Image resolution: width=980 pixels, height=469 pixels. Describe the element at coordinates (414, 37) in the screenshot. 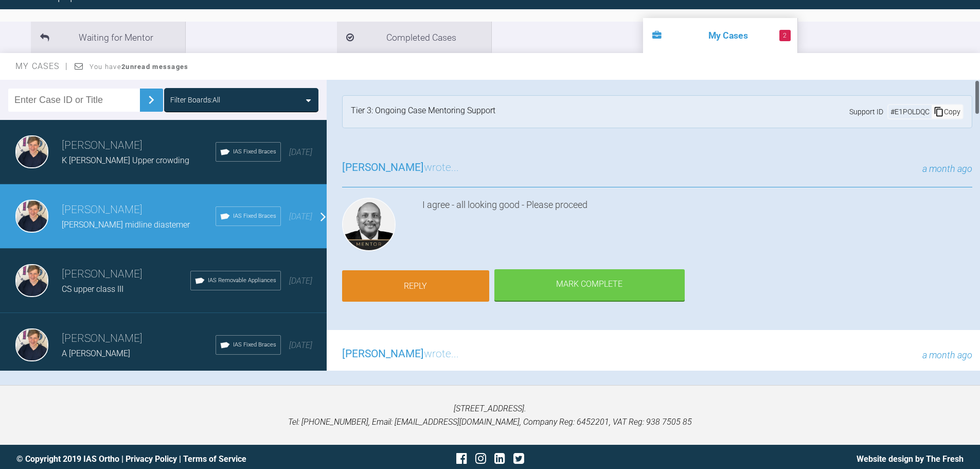

I see `li: Completed Cases` at that location.